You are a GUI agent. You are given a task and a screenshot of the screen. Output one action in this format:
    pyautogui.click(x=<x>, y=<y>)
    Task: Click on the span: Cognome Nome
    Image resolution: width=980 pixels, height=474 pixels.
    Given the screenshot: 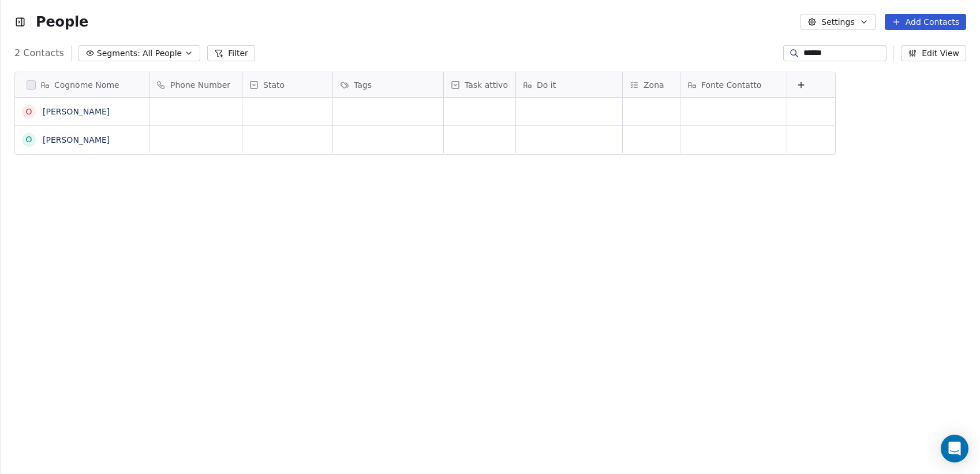 What is the action you would take?
    pyautogui.click(x=86, y=85)
    